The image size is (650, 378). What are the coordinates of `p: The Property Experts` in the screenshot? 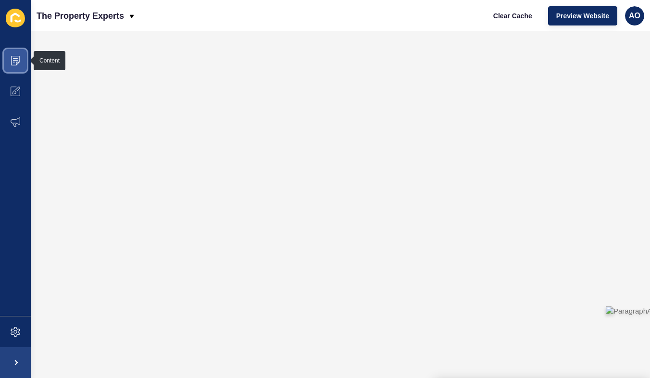 It's located at (80, 16).